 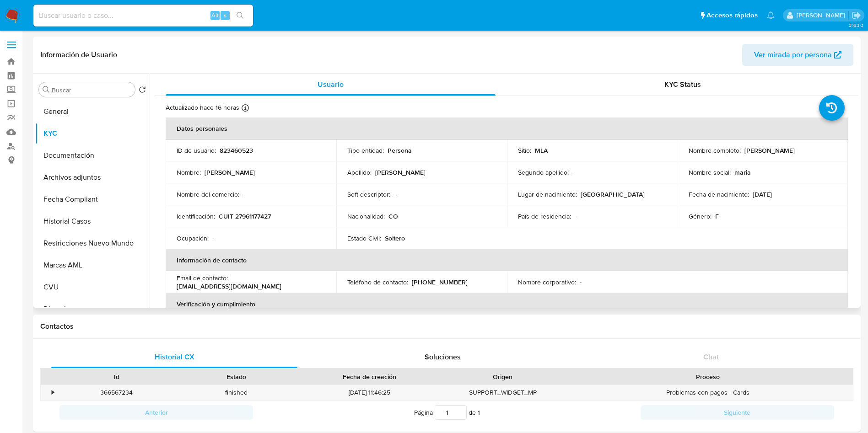 What do you see at coordinates (330, 84) in the screenshot?
I see `span: Usuario` at bounding box center [330, 84].